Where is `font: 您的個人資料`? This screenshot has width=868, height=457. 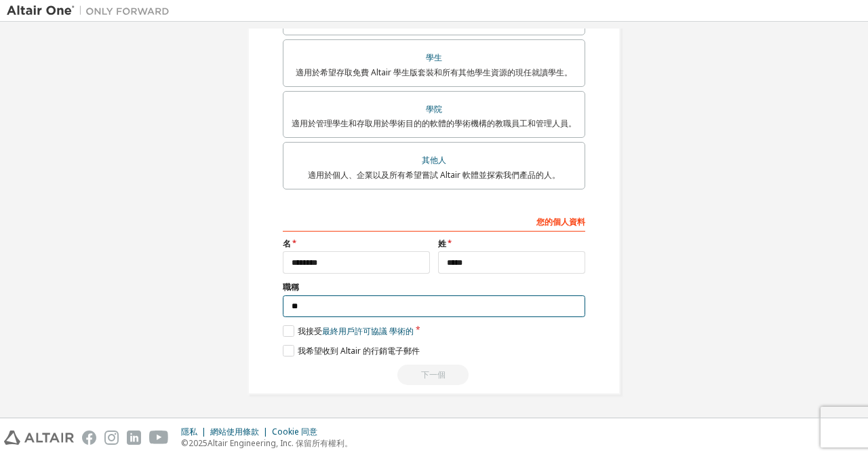 font: 您的個人資料 is located at coordinates (560, 222).